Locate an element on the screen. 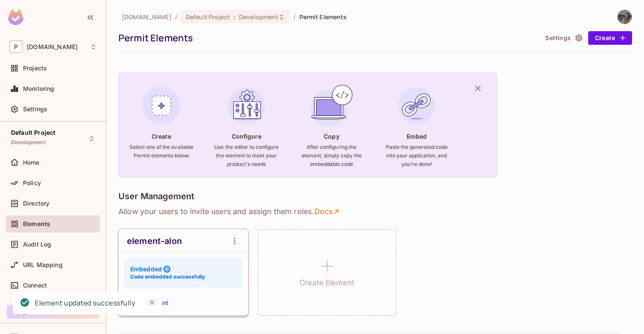  span: Elements is located at coordinates (37, 224).